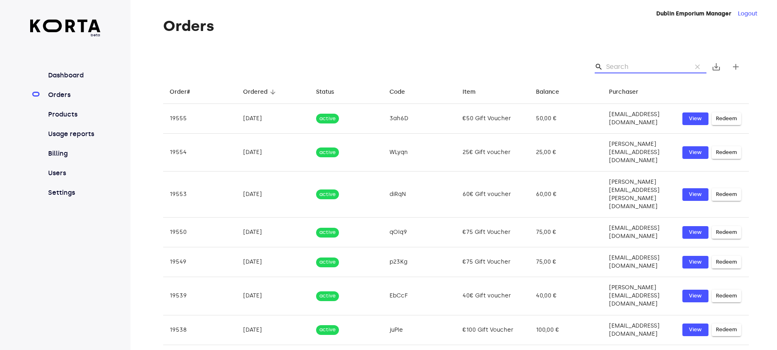 This screenshot has height=350, width=777. Describe the element at coordinates (716, 67) in the screenshot. I see `span: save_alt` at that location.